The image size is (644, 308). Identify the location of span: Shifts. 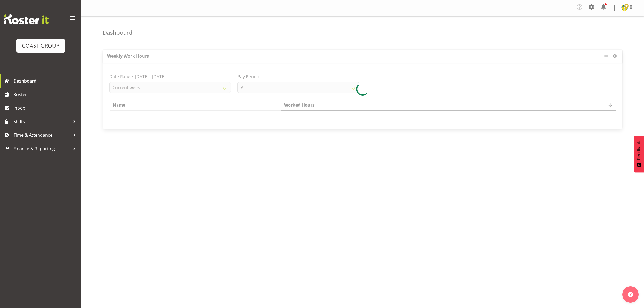
(42, 122).